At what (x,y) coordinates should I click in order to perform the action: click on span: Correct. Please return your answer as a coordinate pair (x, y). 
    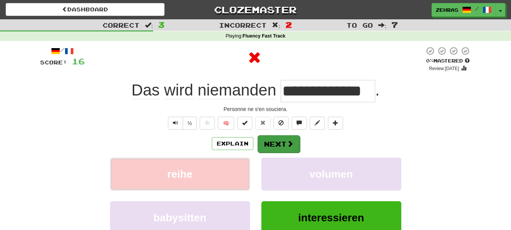
    Looking at the image, I should click on (121, 25).